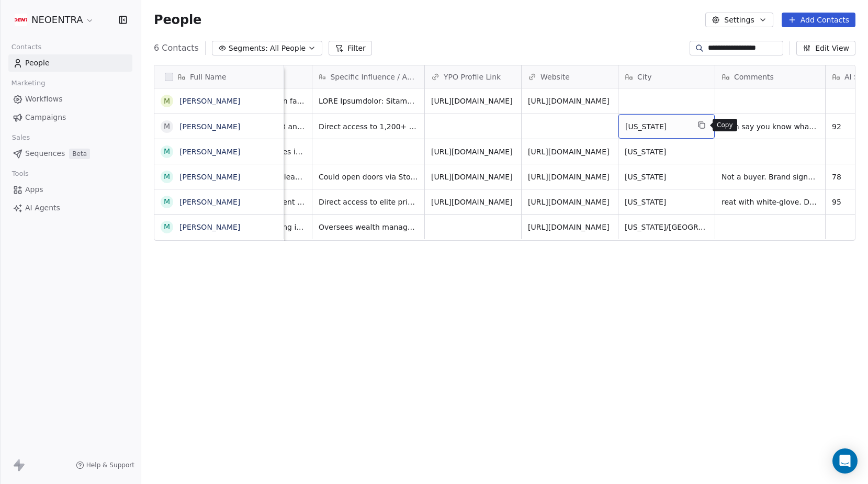 The height and width of the screenshot is (484, 868). Describe the element at coordinates (70, 190) in the screenshot. I see `a: Apps` at that location.